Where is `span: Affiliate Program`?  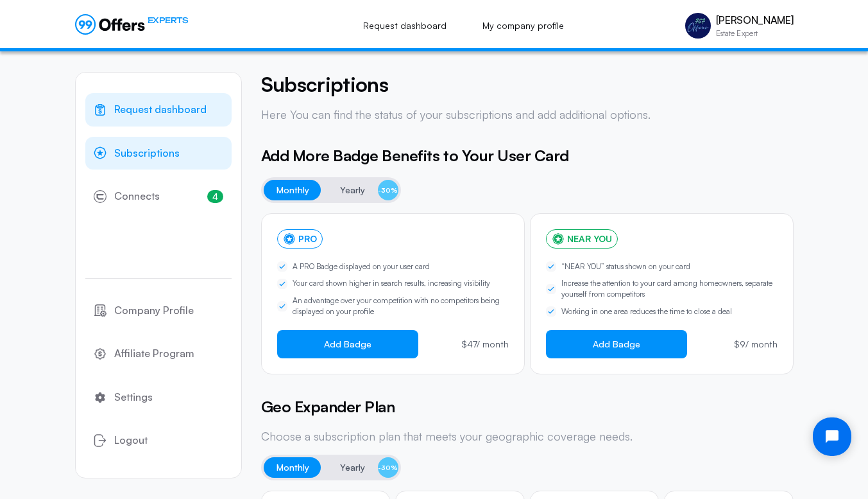 span: Affiliate Program is located at coordinates (154, 353).